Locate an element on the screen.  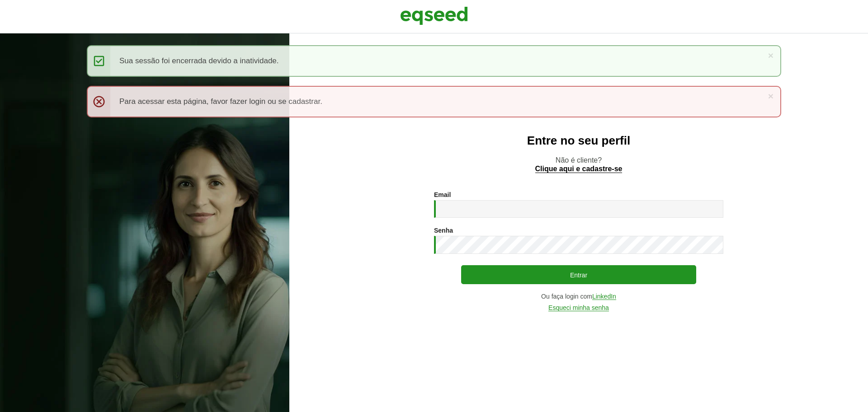
div: Ou faça login com is located at coordinates (578, 296).